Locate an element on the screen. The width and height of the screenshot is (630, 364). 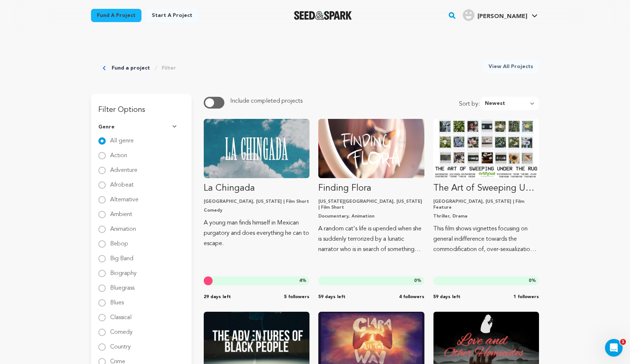
p: Documentary, Animation is located at coordinates (371, 216).